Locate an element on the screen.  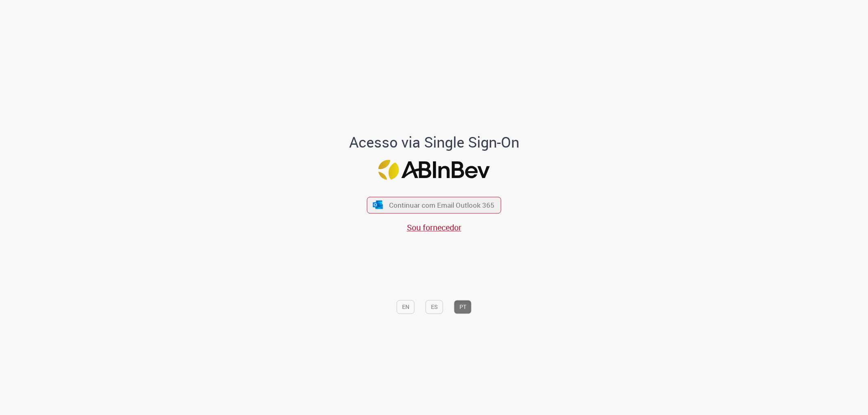
span: Continuar com Email Outlook 365 is located at coordinates (442, 205).